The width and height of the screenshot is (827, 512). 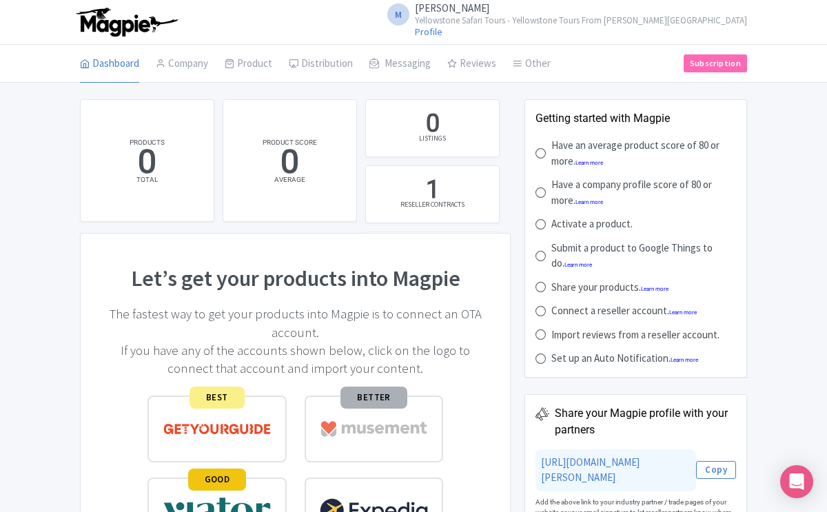 I want to click on a: Subscription, so click(x=715, y=63).